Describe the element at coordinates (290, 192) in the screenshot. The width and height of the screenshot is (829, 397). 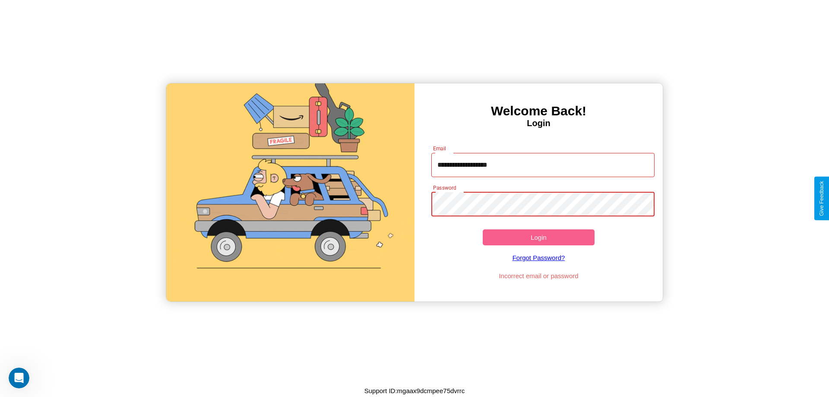
I see `img: gif` at that location.